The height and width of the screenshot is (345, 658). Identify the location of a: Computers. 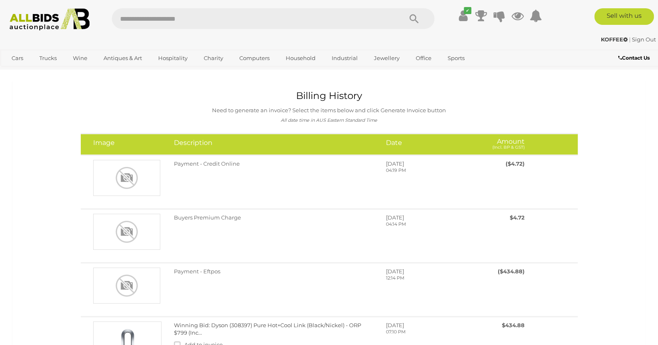
(254, 58).